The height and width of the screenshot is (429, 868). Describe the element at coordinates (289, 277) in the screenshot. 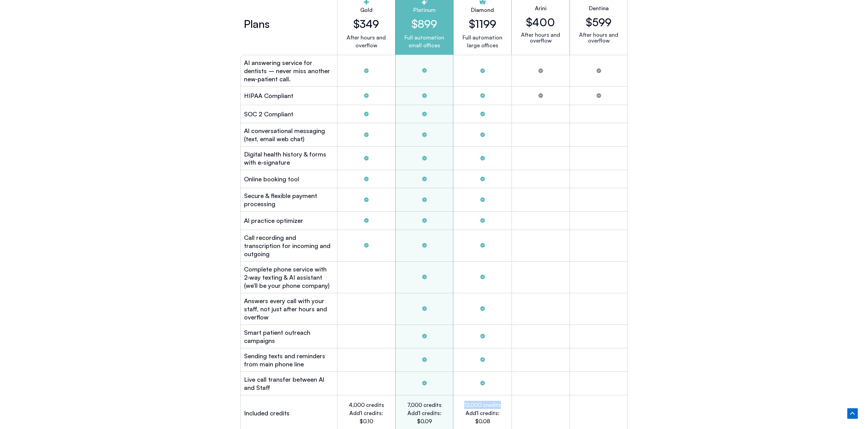

I see `h2: Complete phone service with 2-way texting & AI assistant (we’ll be your phone company)` at that location.